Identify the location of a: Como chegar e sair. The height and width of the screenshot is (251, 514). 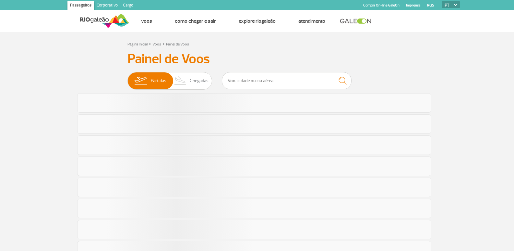
(195, 21).